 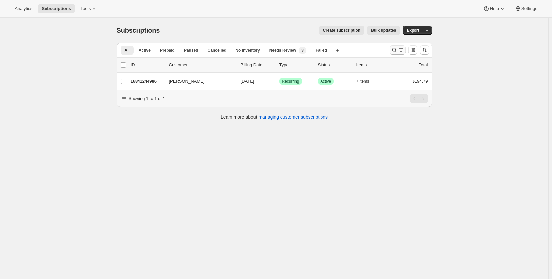 What do you see at coordinates (23, 9) in the screenshot?
I see `span: Analytics` at bounding box center [23, 9].